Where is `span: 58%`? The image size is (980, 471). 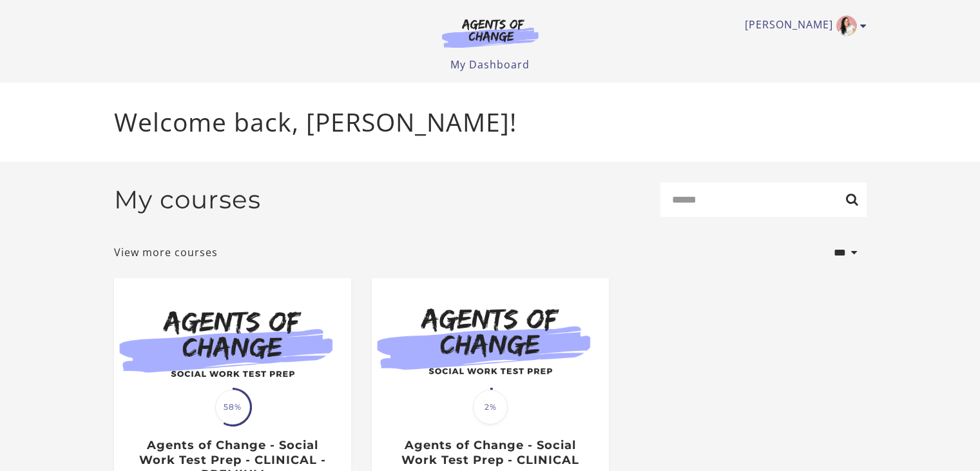
span: 58% is located at coordinates (233, 406).